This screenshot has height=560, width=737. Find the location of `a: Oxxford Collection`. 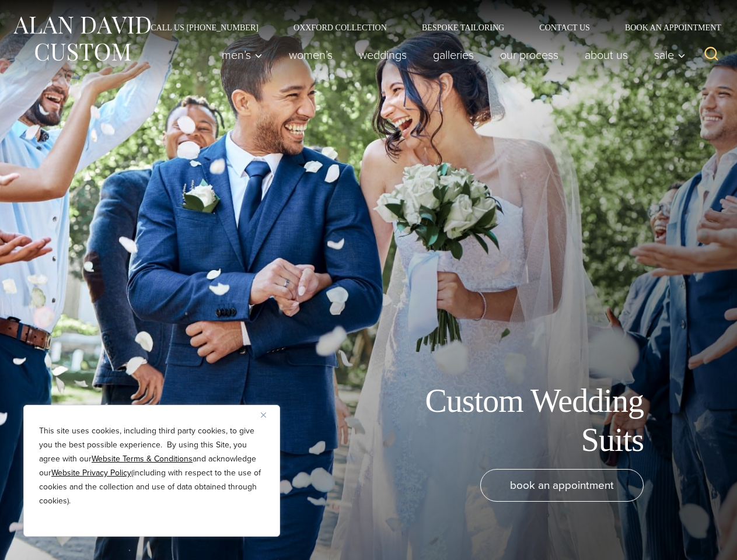

a: Oxxford Collection is located at coordinates (340, 27).